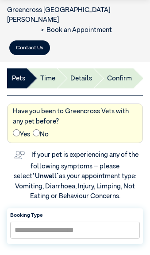 The width and height of the screenshot is (150, 255). I want to click on li: Book an Appointment, so click(75, 30).